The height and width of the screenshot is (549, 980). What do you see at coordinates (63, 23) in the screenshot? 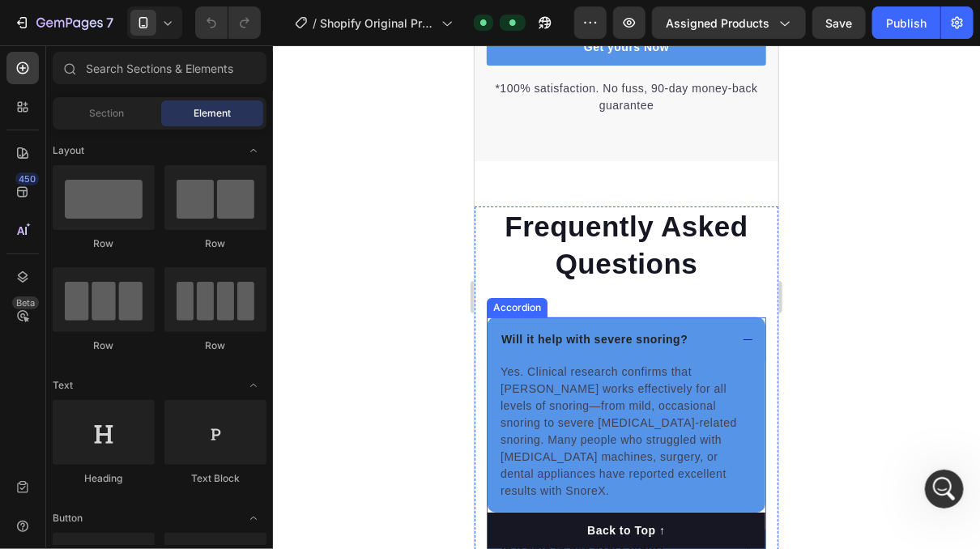
I see `button: 7` at bounding box center [63, 23].